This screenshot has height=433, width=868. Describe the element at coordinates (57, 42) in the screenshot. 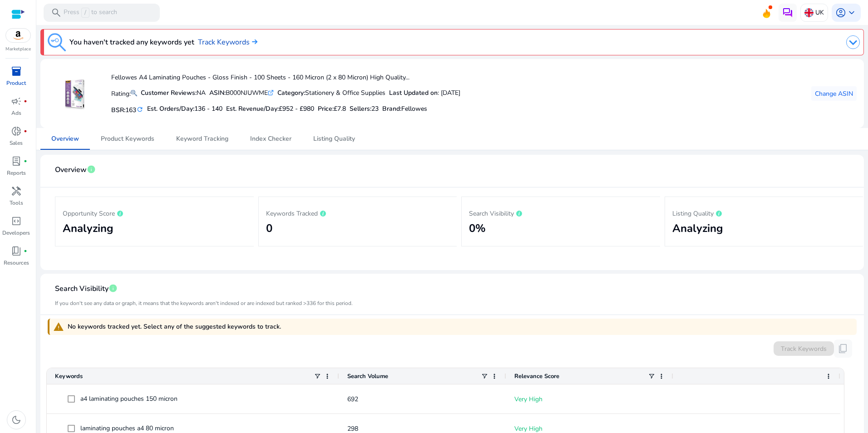

I see `img: keyword-tracking.svg` at that location.